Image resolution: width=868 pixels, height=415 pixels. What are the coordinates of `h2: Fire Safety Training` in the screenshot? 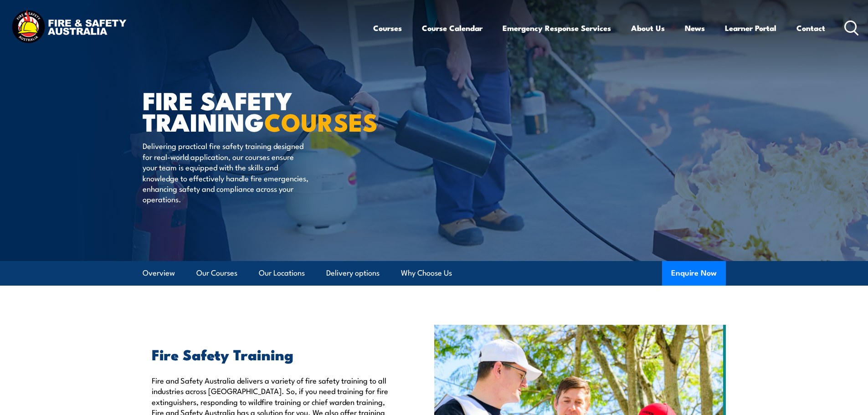 It's located at (272, 354).